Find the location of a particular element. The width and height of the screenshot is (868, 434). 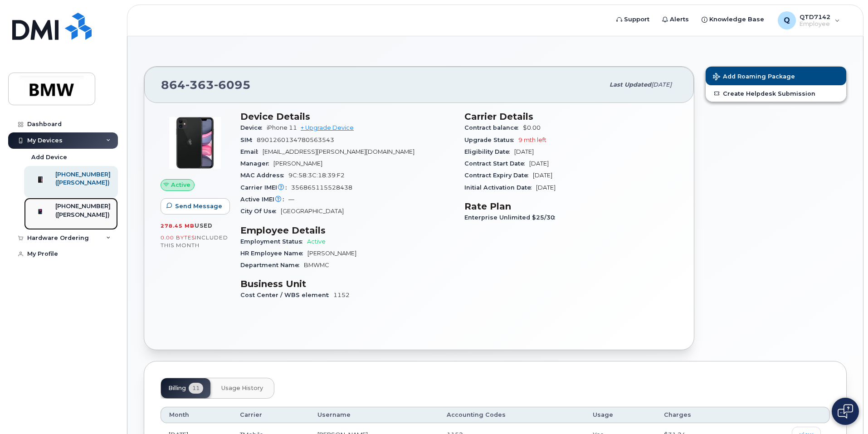

span: 1152 is located at coordinates (342, 295).